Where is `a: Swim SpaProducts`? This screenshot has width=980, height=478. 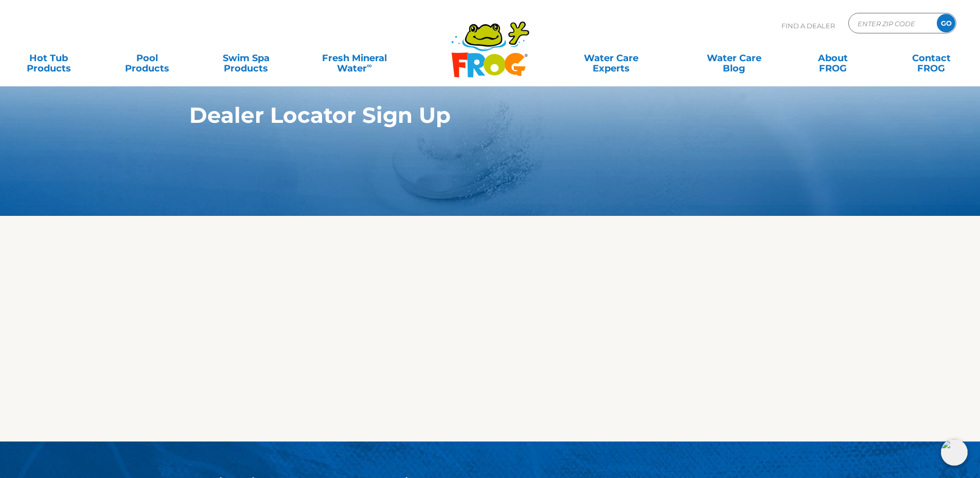
a: Swim SpaProducts is located at coordinates (246, 58).